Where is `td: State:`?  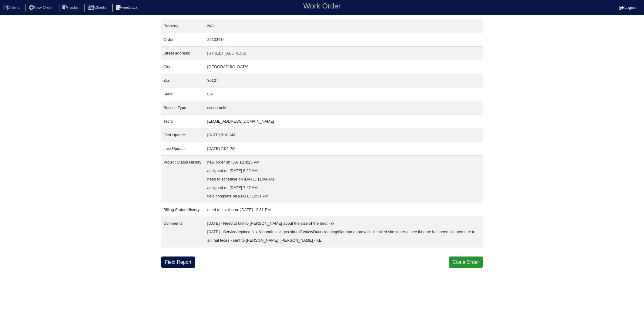
td: State: is located at coordinates (183, 94).